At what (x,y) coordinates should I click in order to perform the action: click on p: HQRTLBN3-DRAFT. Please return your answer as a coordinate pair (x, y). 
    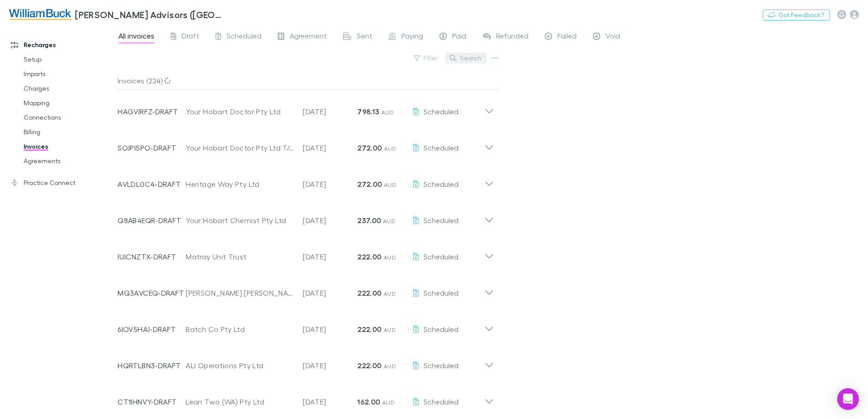
    Looking at the image, I should click on (151, 365).